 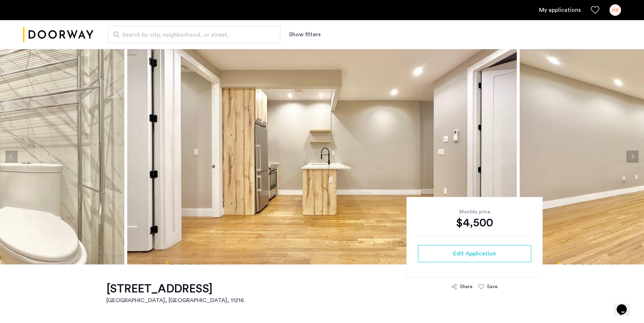 I want to click on div: $4,500, so click(x=474, y=223).